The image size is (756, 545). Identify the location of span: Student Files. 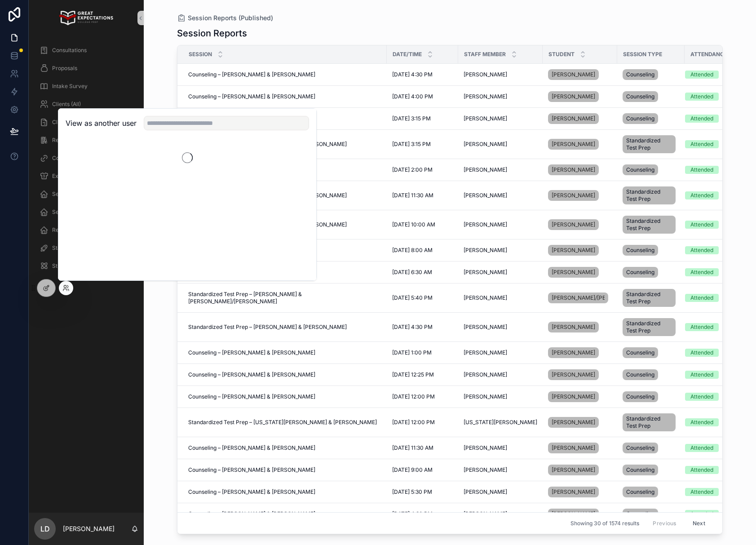
(68, 266).